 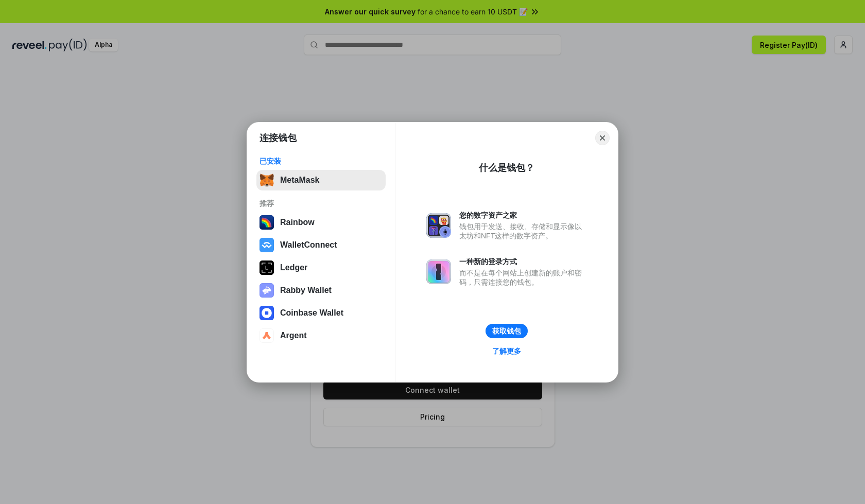 What do you see at coordinates (321, 268) in the screenshot?
I see `button: Ledger` at bounding box center [321, 268].